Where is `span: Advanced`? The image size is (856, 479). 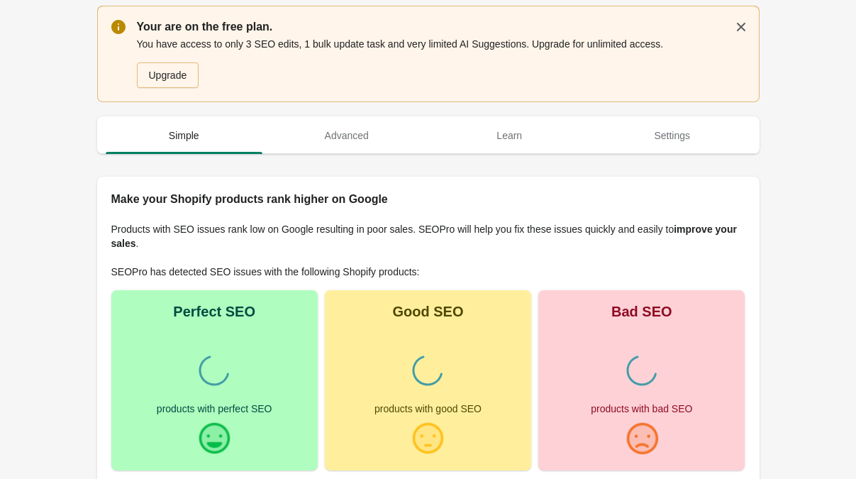 span: Advanced is located at coordinates (347, 135).